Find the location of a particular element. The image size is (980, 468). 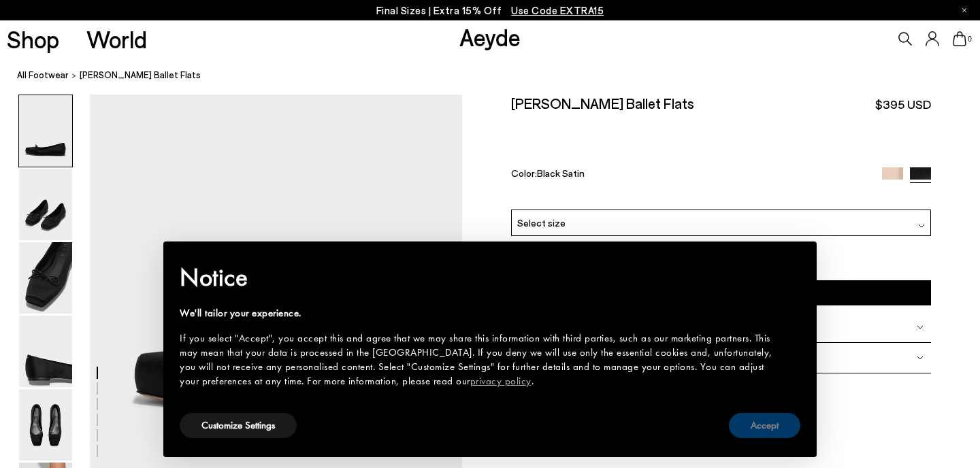

button: Accept is located at coordinates (764, 425).